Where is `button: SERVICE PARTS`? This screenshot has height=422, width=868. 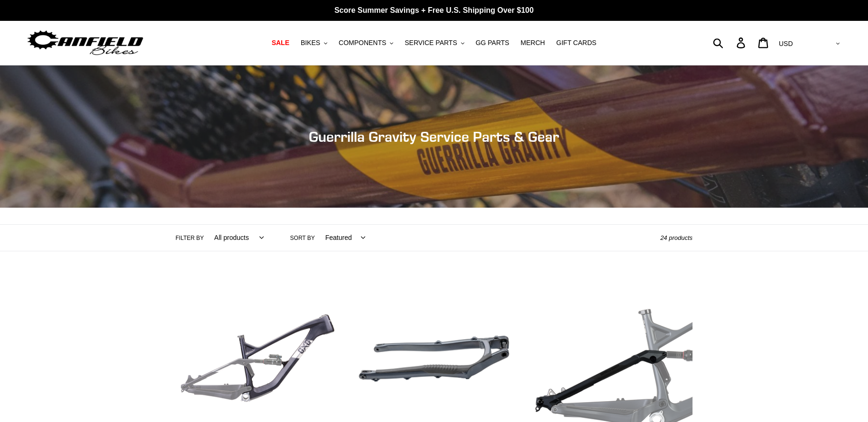
button: SERVICE PARTS is located at coordinates (434, 43).